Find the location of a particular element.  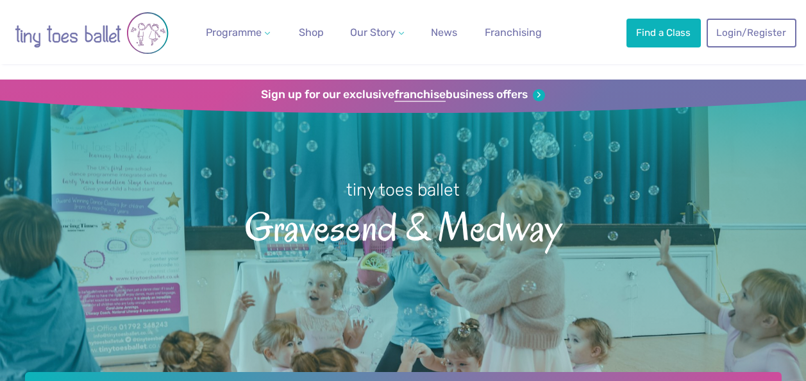

img: tiny toes ballet is located at coordinates (92, 33).